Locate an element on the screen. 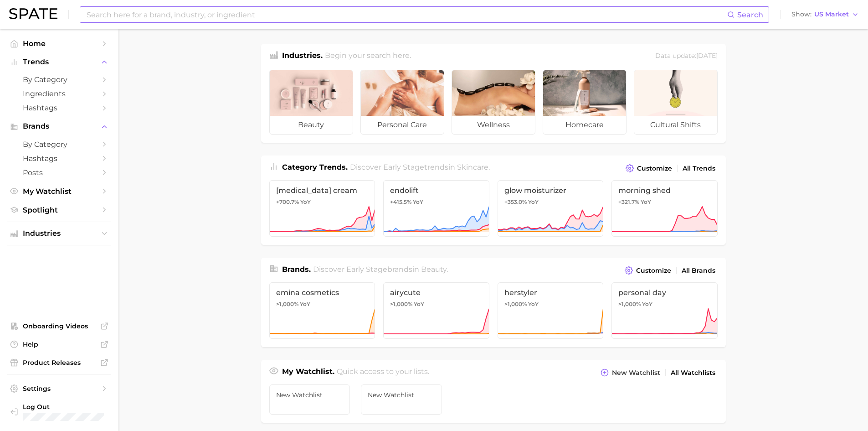 This screenshot has width=868, height=431. span: +353.0% is located at coordinates (515, 201).